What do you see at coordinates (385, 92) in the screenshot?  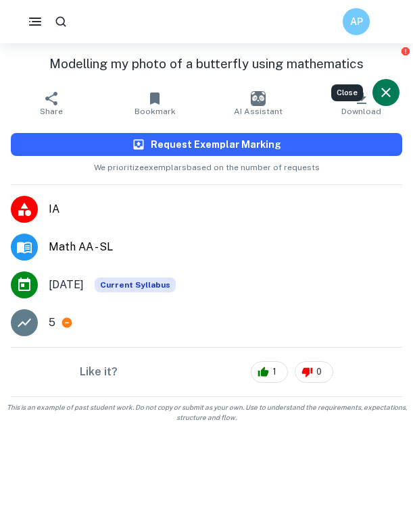 I see `button: Close` at bounding box center [385, 92].